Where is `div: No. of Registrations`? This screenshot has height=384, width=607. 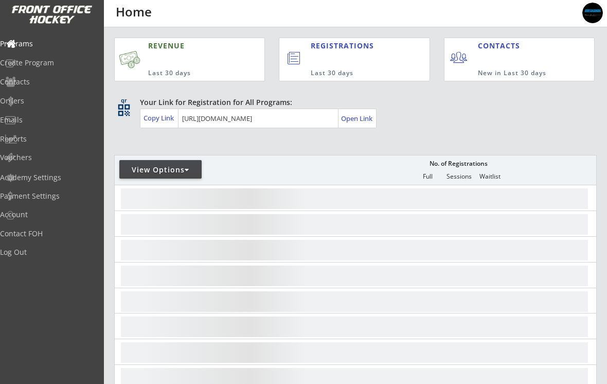
div: No. of Registrations is located at coordinates (458, 164).